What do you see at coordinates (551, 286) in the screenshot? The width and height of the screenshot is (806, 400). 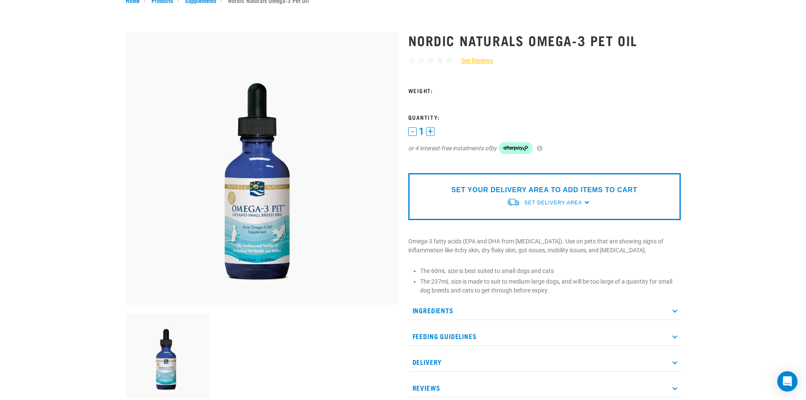 I see `li: The 237mL size is made to suit to medium-large dogs, and will be too large of a quantity for smal...` at bounding box center [551, 286].